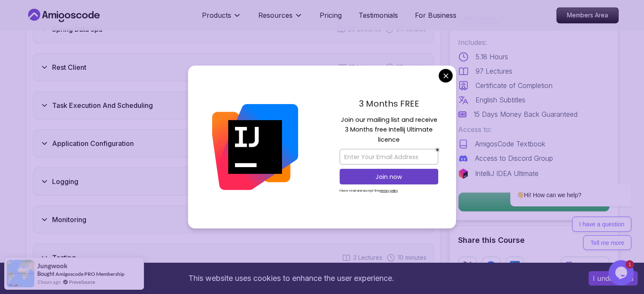 Image resolution: width=644 pixels, height=294 pixels. What do you see at coordinates (233, 220) in the screenshot?
I see `button: Monitoring4 Lectures 15 minutes` at bounding box center [233, 220].